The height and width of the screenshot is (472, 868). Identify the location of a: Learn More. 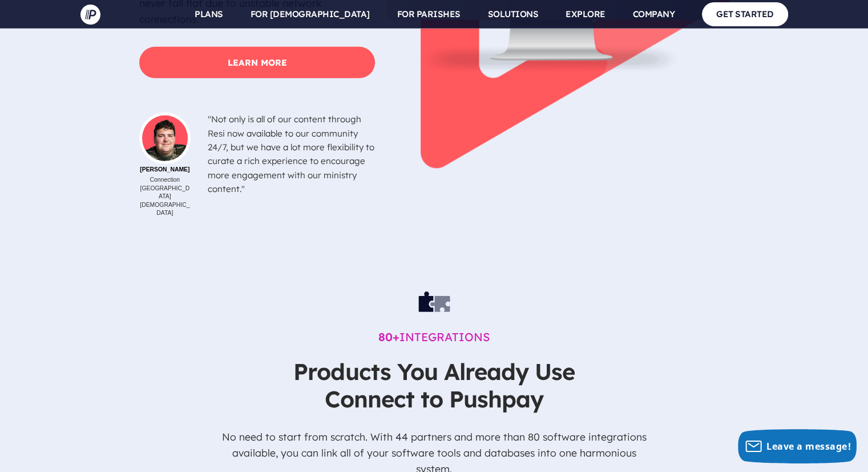
(256, 62).